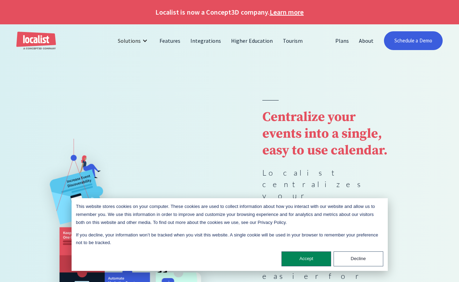 Image resolution: width=459 pixels, height=282 pixels. Describe the element at coordinates (206, 41) in the screenshot. I see `a: Integrations` at that location.